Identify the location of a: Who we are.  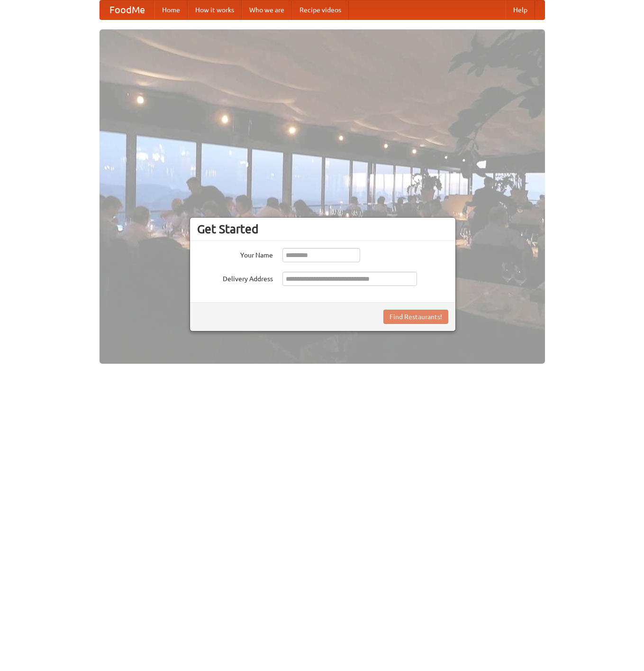
(267, 10).